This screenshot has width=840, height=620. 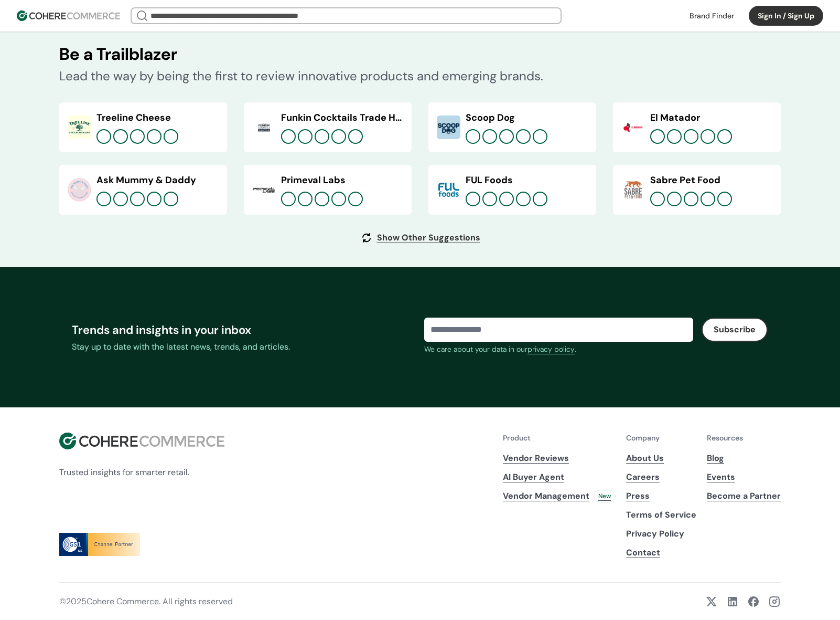 I want to click on span: Vendor Management, so click(x=547, y=496).